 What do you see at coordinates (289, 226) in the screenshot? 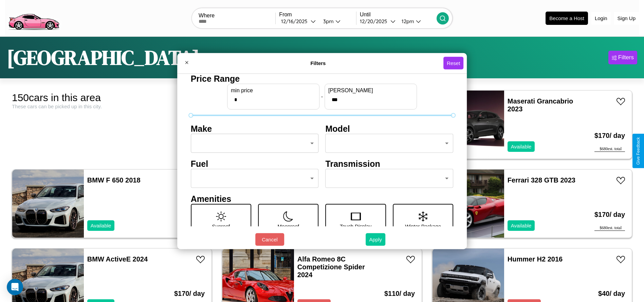
I see `p: Moonroof` at bounding box center [289, 226].